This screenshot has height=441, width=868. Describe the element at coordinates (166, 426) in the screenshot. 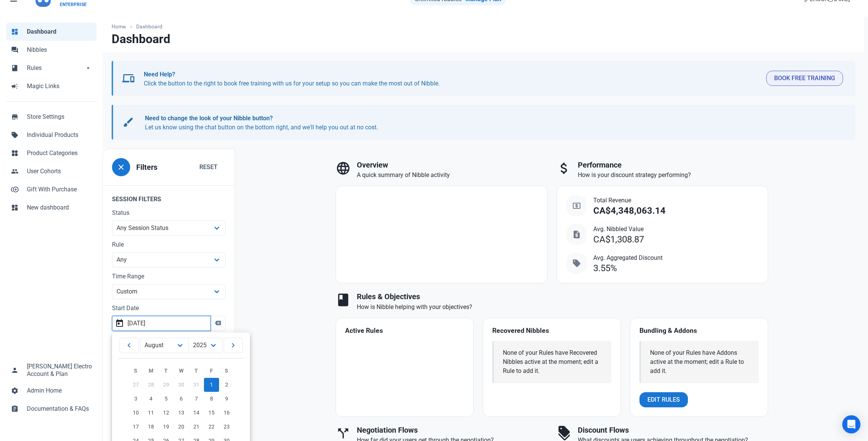

I see `span: 19` at that location.